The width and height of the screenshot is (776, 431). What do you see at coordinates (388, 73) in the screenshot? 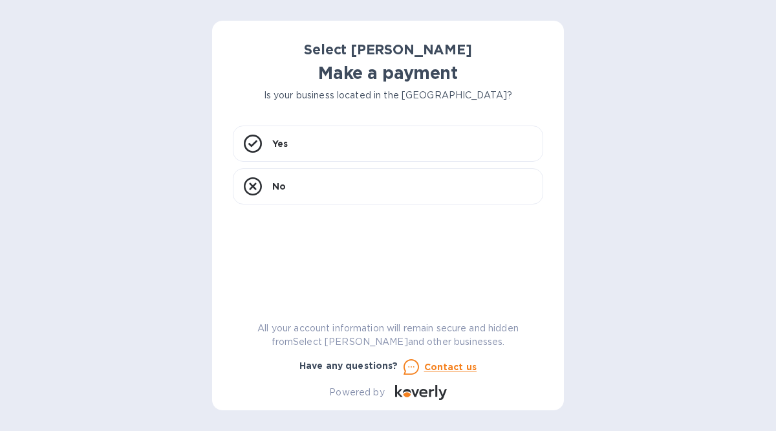
I see `h1: Make a payment` at bounding box center [388, 73].